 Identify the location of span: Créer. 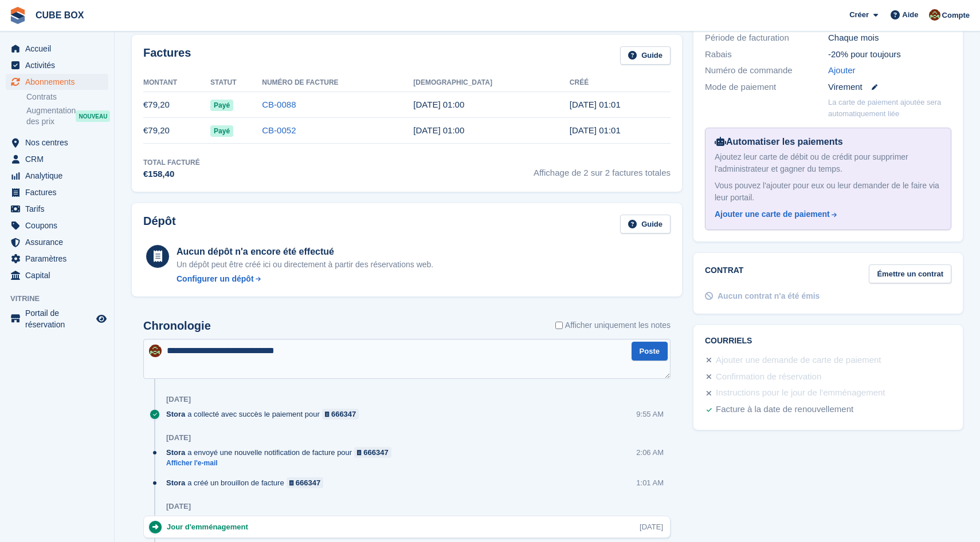
(859, 15).